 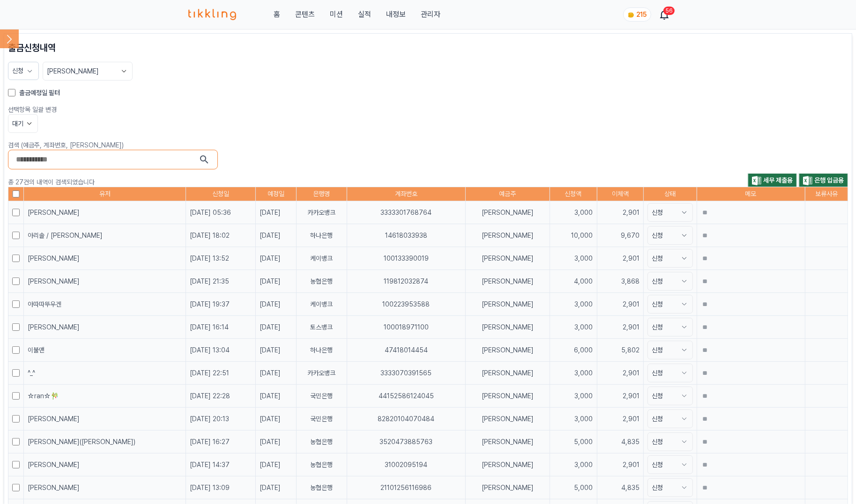 What do you see at coordinates (305, 14) in the screenshot?
I see `a: 콘텐츠` at bounding box center [305, 14].